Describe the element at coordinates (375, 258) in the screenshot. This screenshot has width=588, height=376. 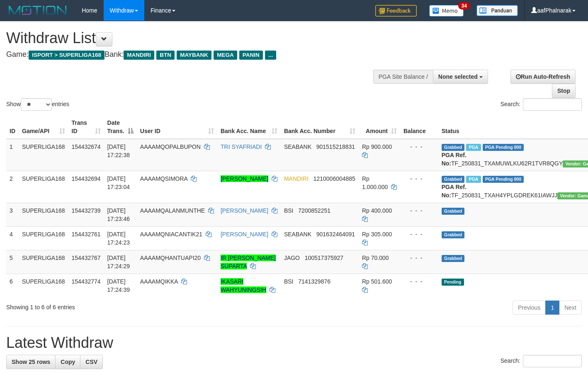
I see `span: Rp 70.000` at that location.